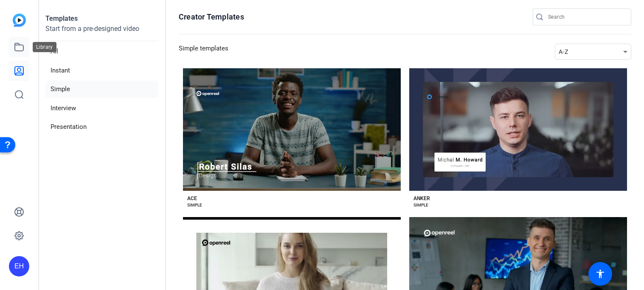  I want to click on li: Simple, so click(102, 89).